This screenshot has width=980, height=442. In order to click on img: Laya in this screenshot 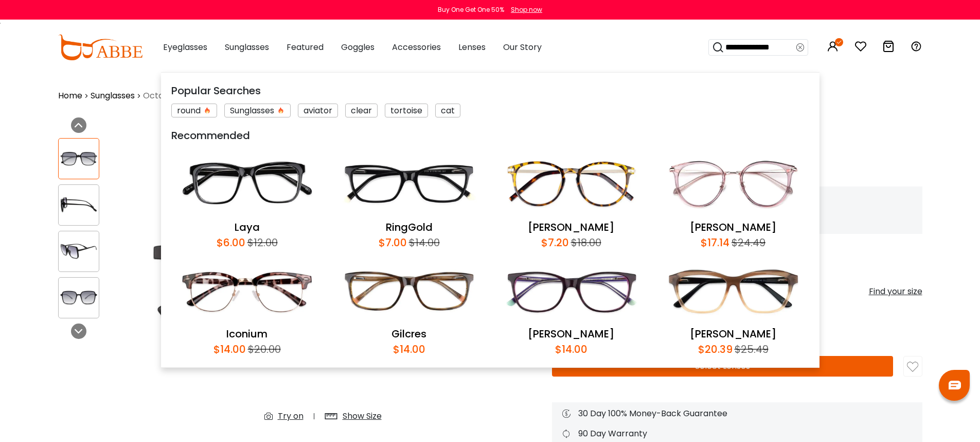, I will do `click(247, 184)`.